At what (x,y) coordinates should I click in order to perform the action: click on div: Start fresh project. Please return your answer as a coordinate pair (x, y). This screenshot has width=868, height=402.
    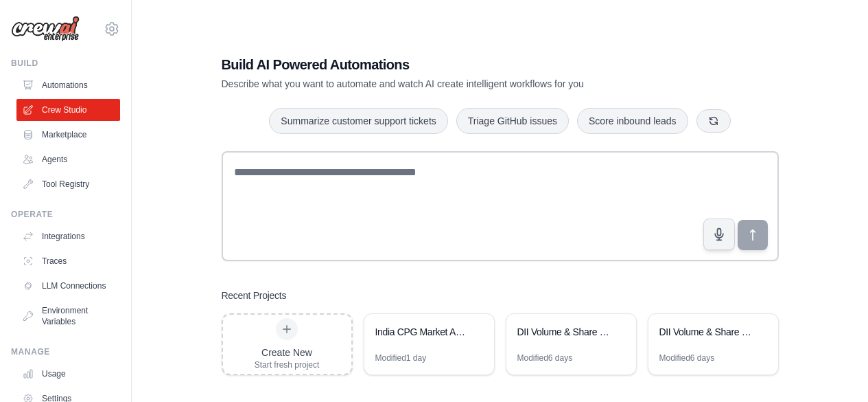
    Looking at the image, I should click on (287, 365).